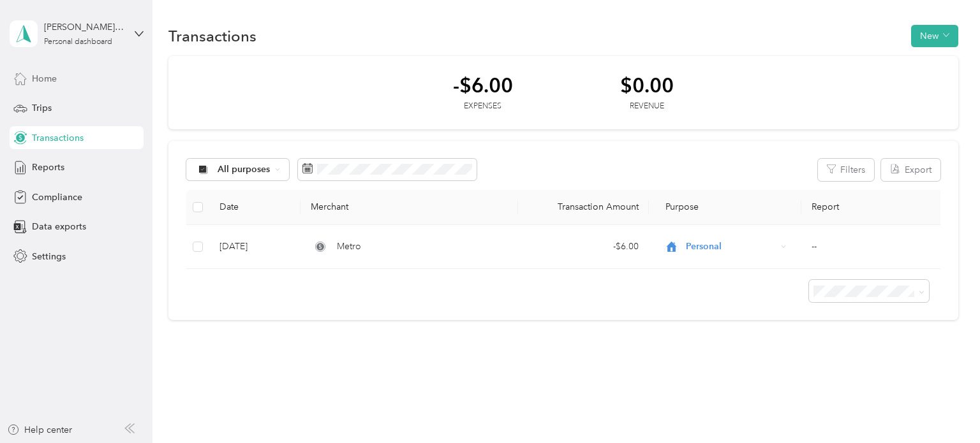  I want to click on div: Revenue, so click(647, 106).